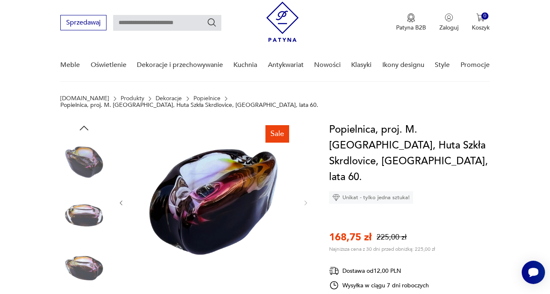 This screenshot has height=294, width=550. What do you see at coordinates (327, 65) in the screenshot?
I see `a: Nowości` at bounding box center [327, 65].